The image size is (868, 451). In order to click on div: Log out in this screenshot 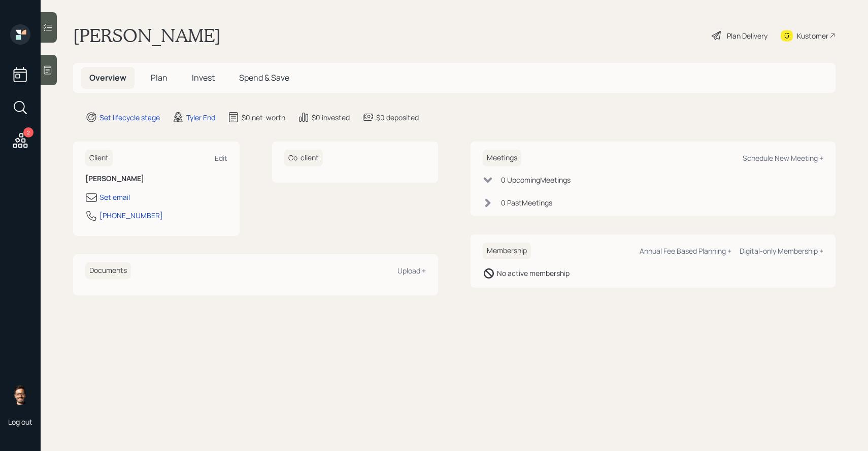, I will do `click(20, 422)`.